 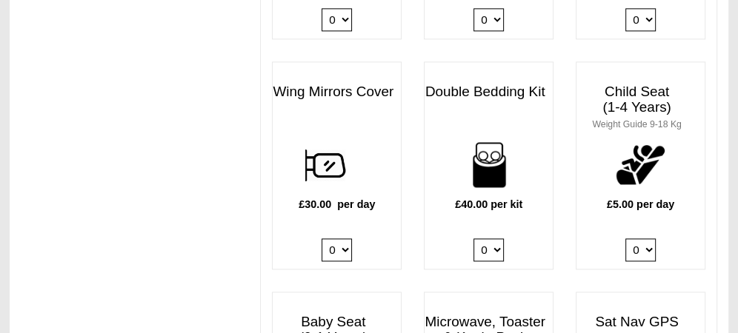 What do you see at coordinates (640, 164) in the screenshot?
I see `img: child.png` at bounding box center [640, 164].